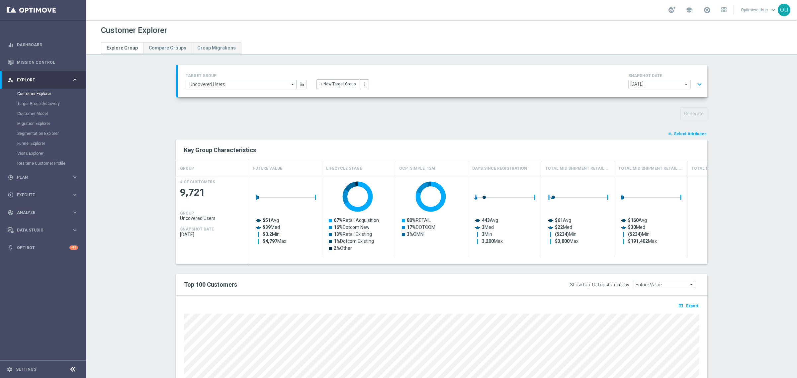  What do you see at coordinates (638, 241) in the screenshot?
I see `tspan: $191,402` at bounding box center [638, 241].